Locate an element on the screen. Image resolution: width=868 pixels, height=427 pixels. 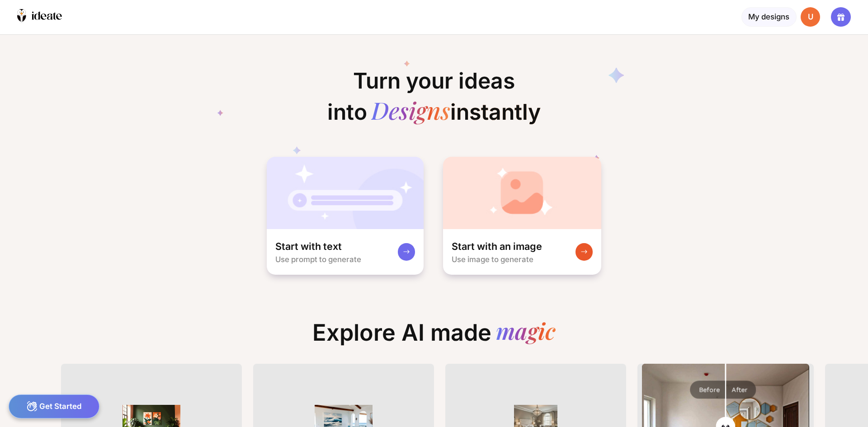
div: Start with an image is located at coordinates (497, 246).